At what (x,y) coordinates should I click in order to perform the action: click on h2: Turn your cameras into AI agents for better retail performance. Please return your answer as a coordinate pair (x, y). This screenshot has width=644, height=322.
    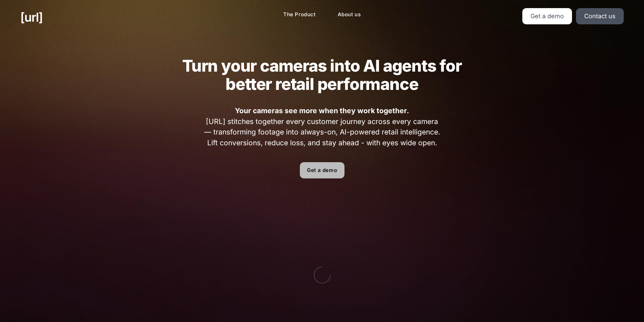
    Looking at the image, I should click on (322, 75).